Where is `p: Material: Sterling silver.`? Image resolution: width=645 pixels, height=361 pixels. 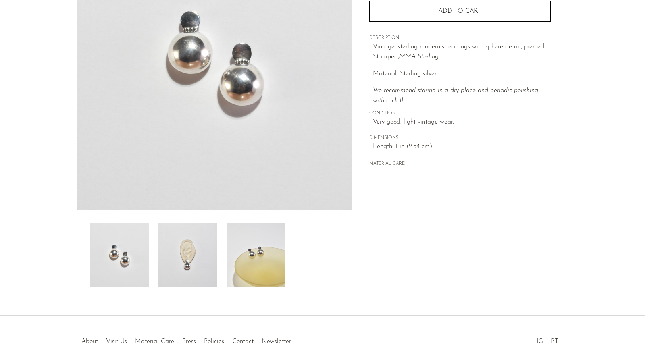 p: Material: Sterling silver. is located at coordinates (462, 74).